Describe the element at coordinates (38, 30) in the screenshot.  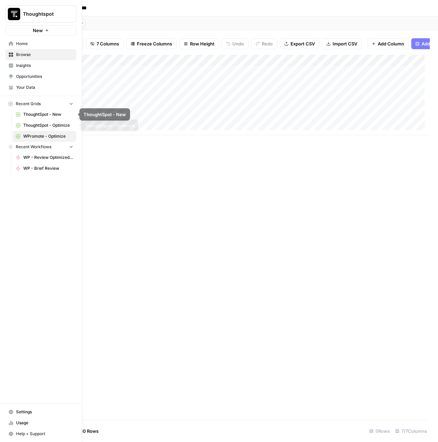
I see `span: New` at that location.